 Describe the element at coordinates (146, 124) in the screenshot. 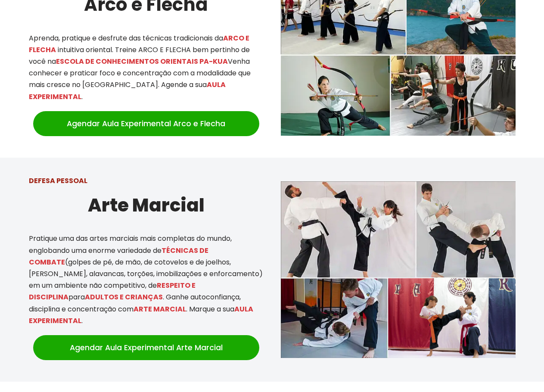

I see `a: Agendar Aula Experimental Arco e Flecha` at that location.